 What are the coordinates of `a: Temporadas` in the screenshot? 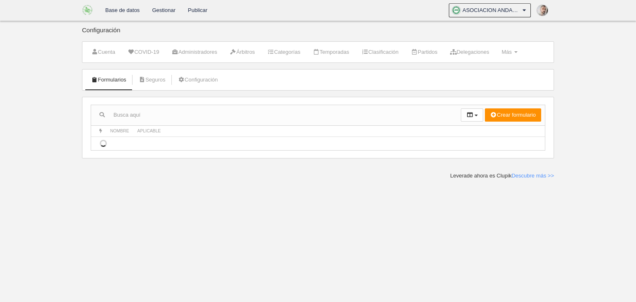 It's located at (331, 52).